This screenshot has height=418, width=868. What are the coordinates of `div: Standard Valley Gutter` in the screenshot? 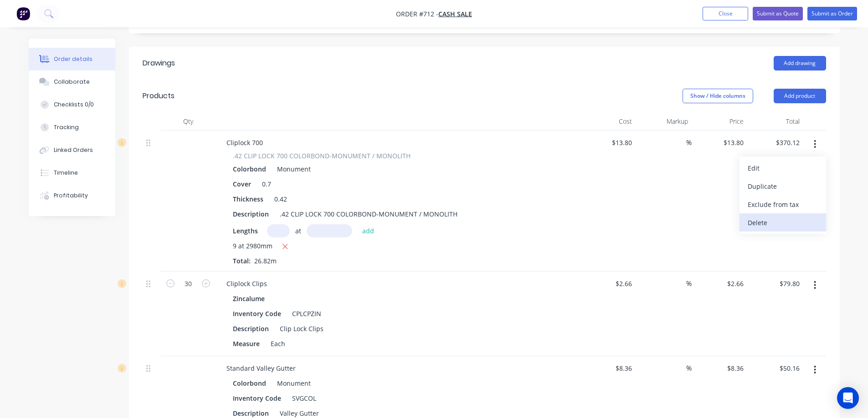 It's located at (261, 369).